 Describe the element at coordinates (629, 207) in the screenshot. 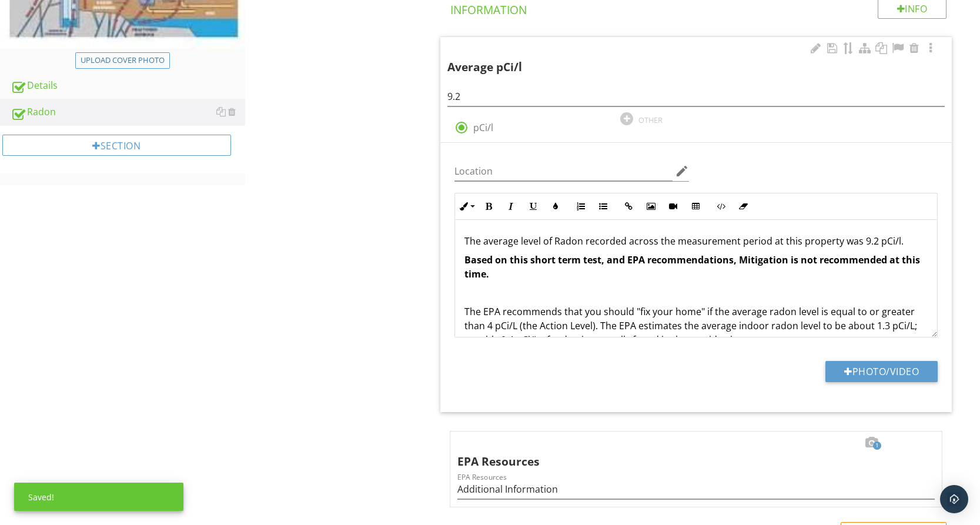

I see `button: Insert Link (Ctrl+K)` at that location.